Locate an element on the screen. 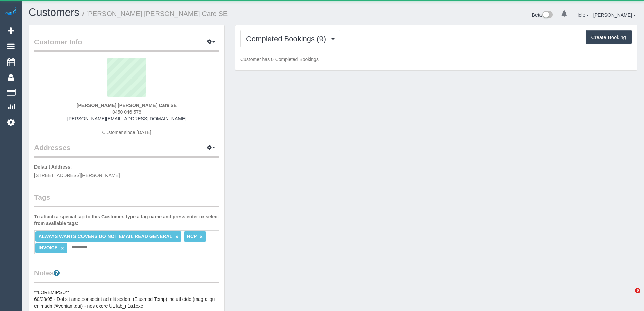 Image resolution: width=644 pixels, height=311 pixels. label: To attach a special tag to this Customer, type a tag name and press enter or select from availabl... is located at coordinates (127, 220).